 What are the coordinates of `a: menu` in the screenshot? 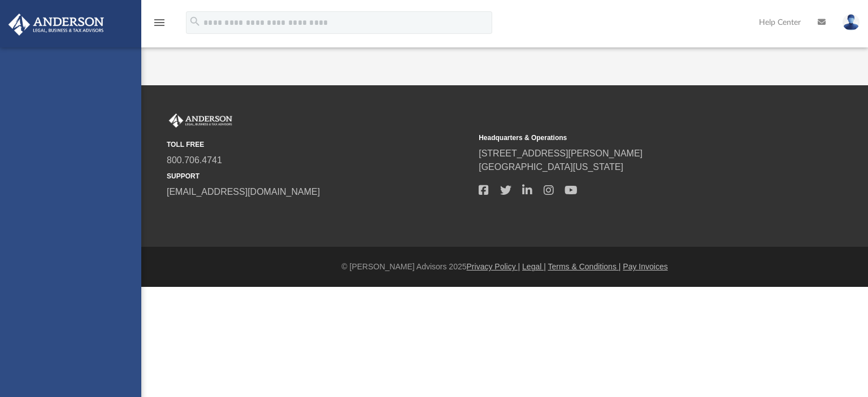 It's located at (159, 26).